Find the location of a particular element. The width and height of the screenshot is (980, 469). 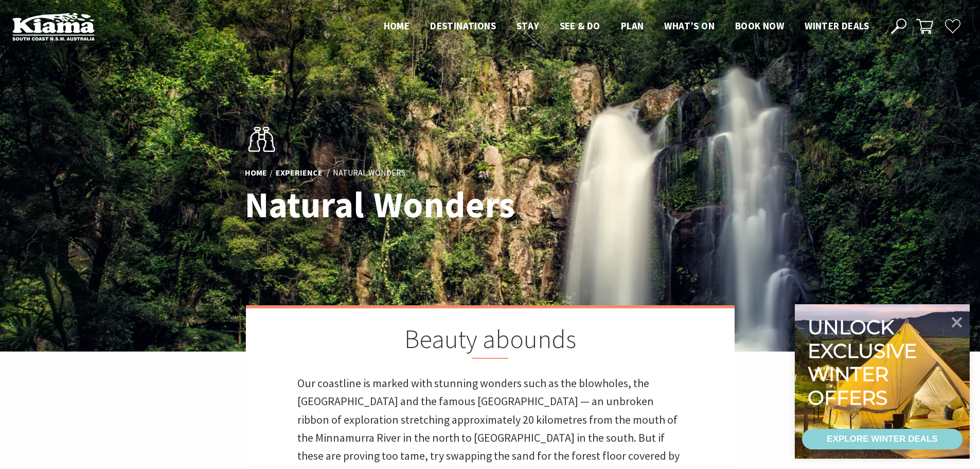

nav: Main Menu is located at coordinates (626, 26).